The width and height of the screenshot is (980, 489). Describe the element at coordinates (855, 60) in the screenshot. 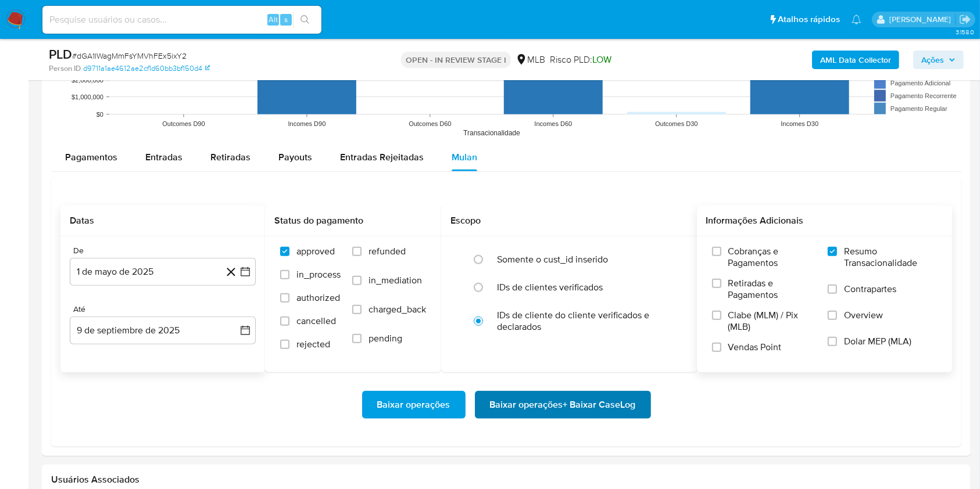

I see `b: AML Data Collector` at that location.